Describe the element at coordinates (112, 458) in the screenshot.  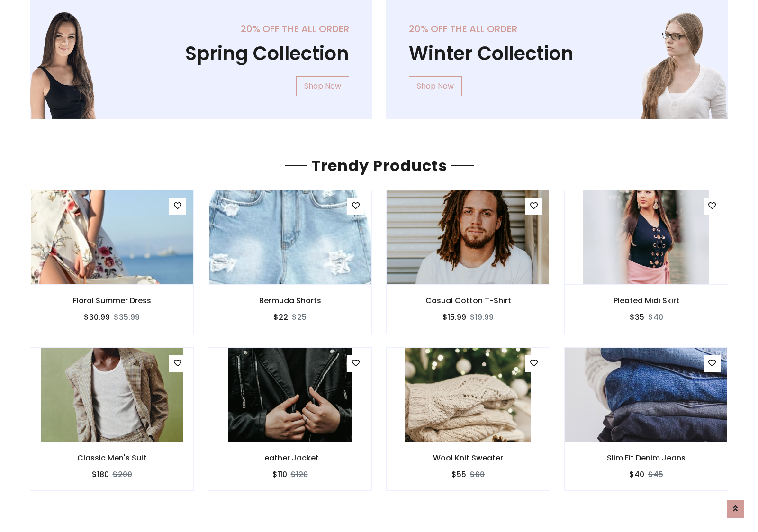
I see `h6: Classic Men's Suit` at that location.